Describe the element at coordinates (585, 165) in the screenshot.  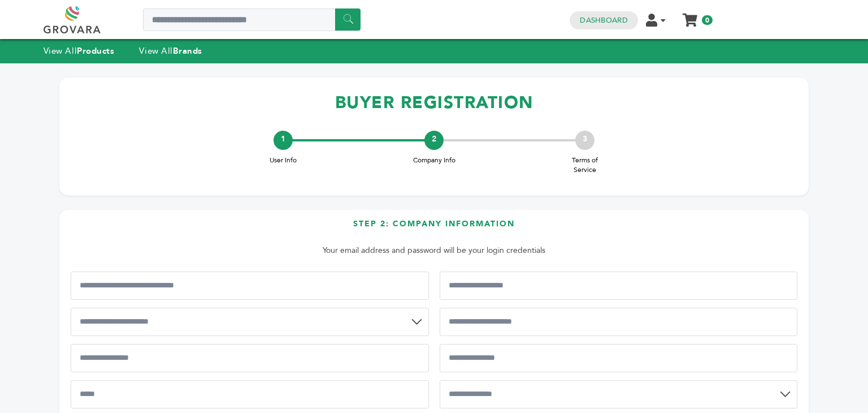
I see `span: Terms of Service` at that location.